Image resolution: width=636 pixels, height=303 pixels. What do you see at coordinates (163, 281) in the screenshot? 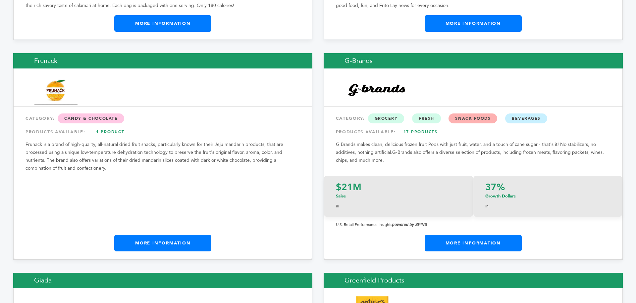
I see `h2: Giada` at bounding box center [163, 281].